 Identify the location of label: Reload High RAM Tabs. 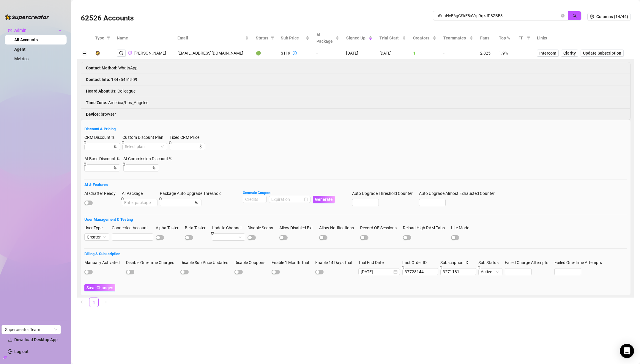
(426, 228).